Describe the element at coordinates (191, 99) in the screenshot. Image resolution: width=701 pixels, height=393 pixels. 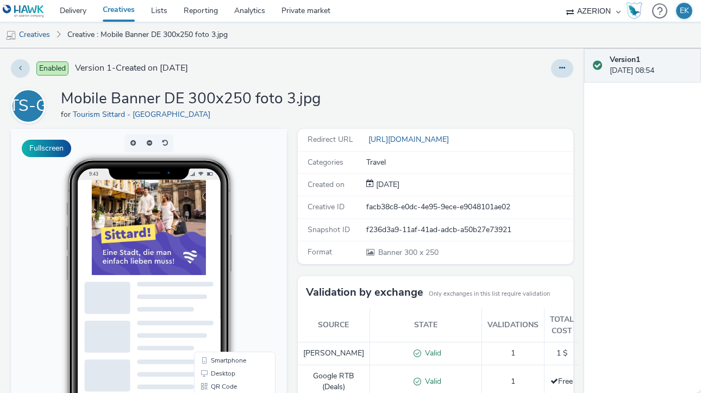
I see `h1: Mobile Banner DE 300x250 foto 3.jpg` at that location.